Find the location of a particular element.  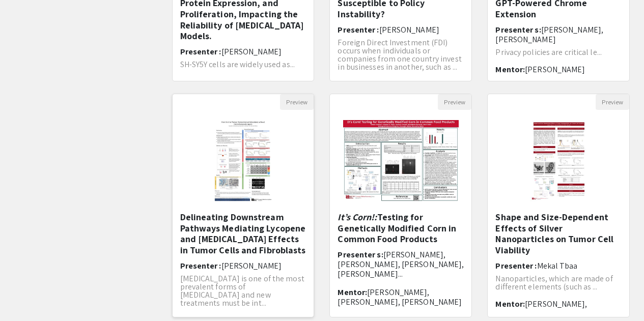

h5: Shape and Size-Dependent Effects of Silver Nanoparticles on Tumor Cell Viability is located at coordinates (559, 233).